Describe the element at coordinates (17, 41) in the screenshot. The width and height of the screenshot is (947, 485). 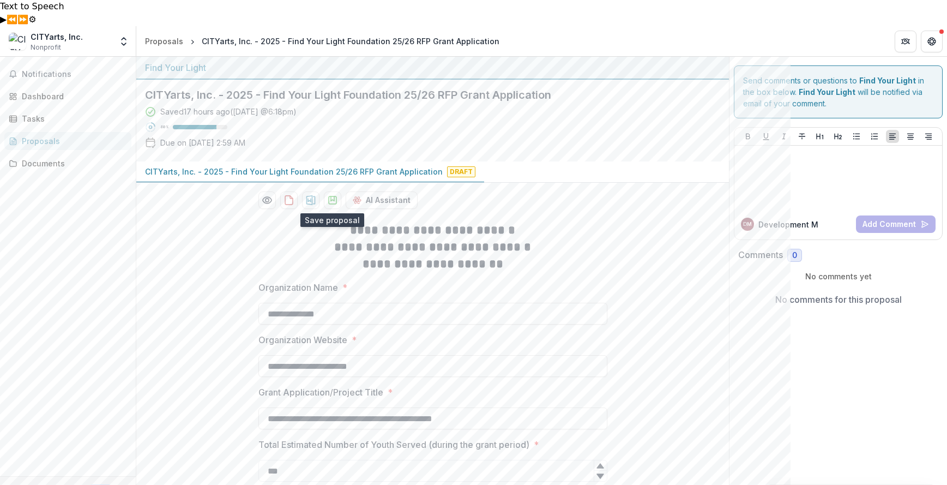
I see `img: CITYarts, Inc.` at that location.